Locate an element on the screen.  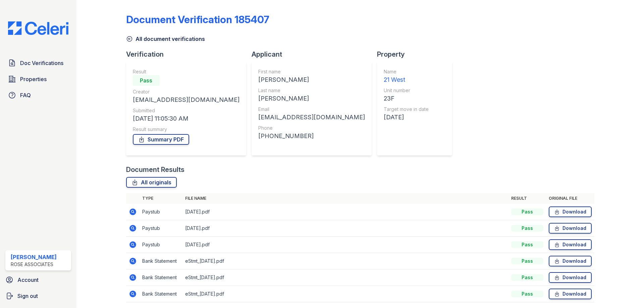
img: CE_Logo_Blue-a8612792a0a2168367f1c8372b55b34899dd931a85d93a1a3d3e32e68fde9ad4.png is located at coordinates (38, 28).